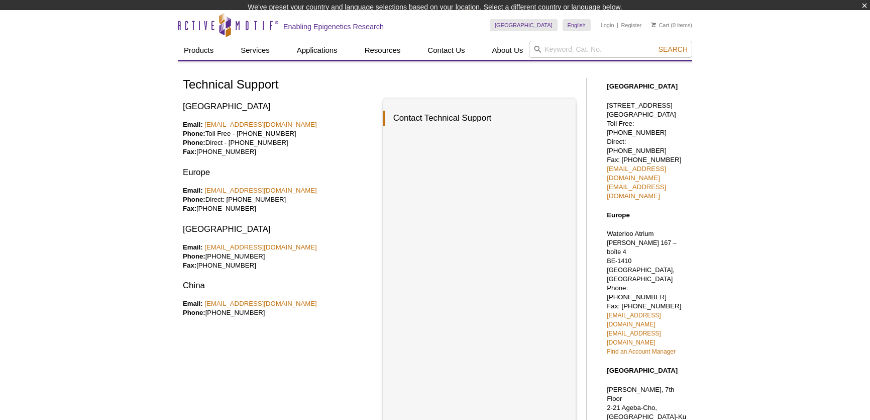  Describe the element at coordinates (334, 27) in the screenshot. I see `h2: Enabling Epigenetics Research` at that location.